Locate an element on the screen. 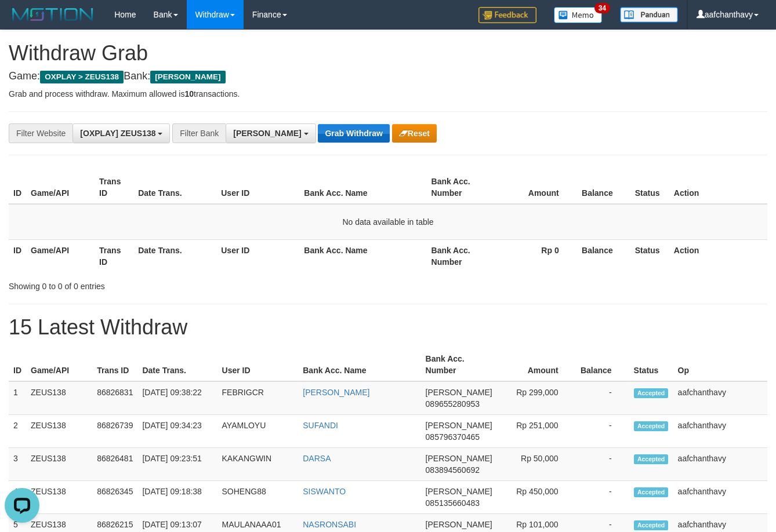 This screenshot has height=532, width=776. td: 2 is located at coordinates (17, 431).